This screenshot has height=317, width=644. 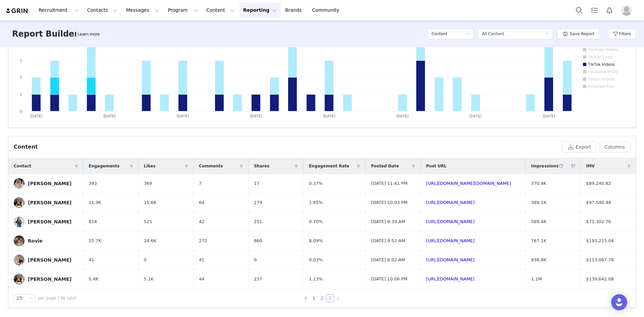 What do you see at coordinates (580, 10) in the screenshot?
I see `button: Search` at bounding box center [580, 10].